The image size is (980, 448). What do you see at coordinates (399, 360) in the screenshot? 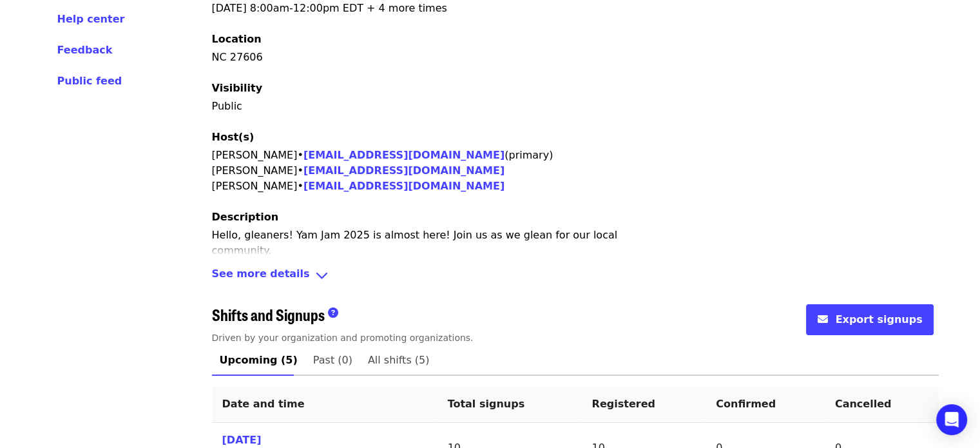
I see `a: All shifts (5)` at bounding box center [399, 360].